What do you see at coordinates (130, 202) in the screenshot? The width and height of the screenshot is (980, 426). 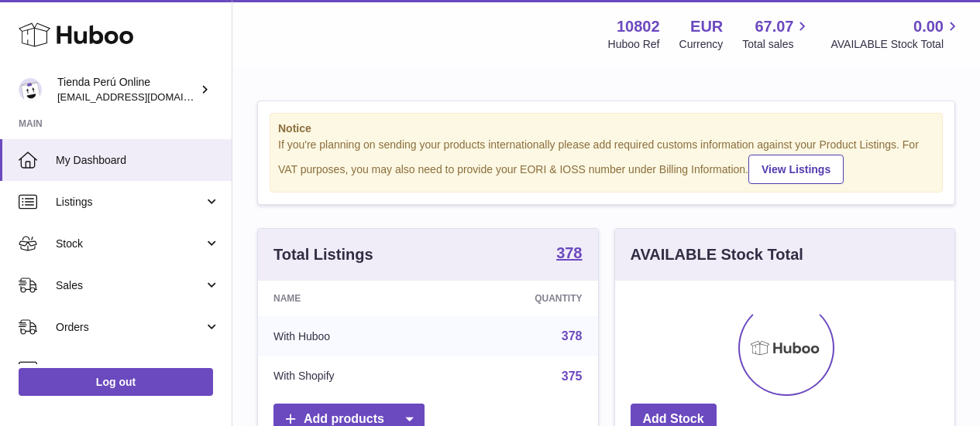 I see `span: Listings` at bounding box center [130, 202].